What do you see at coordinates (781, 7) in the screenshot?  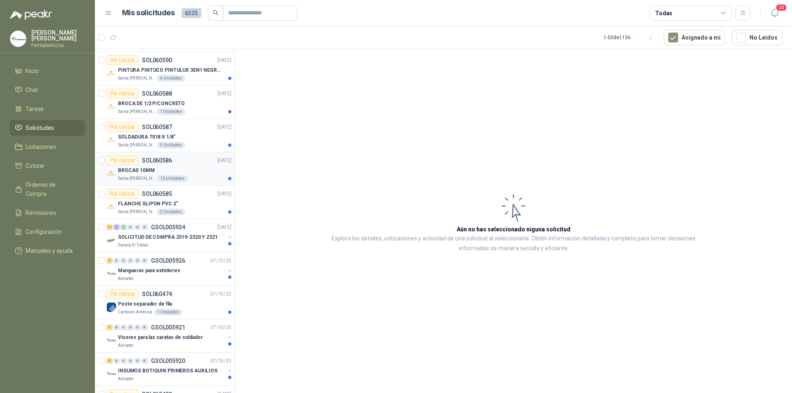 I see `span: 20` at bounding box center [781, 7].